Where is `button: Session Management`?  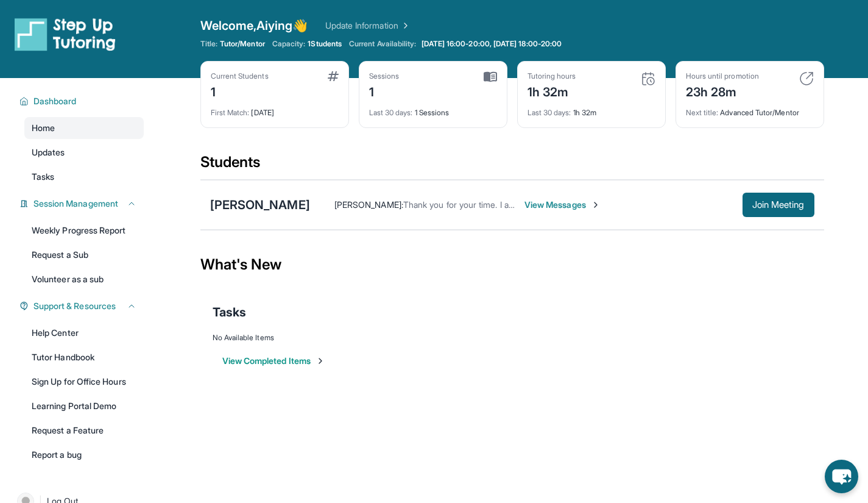 button: Session Management is located at coordinates (82, 204).